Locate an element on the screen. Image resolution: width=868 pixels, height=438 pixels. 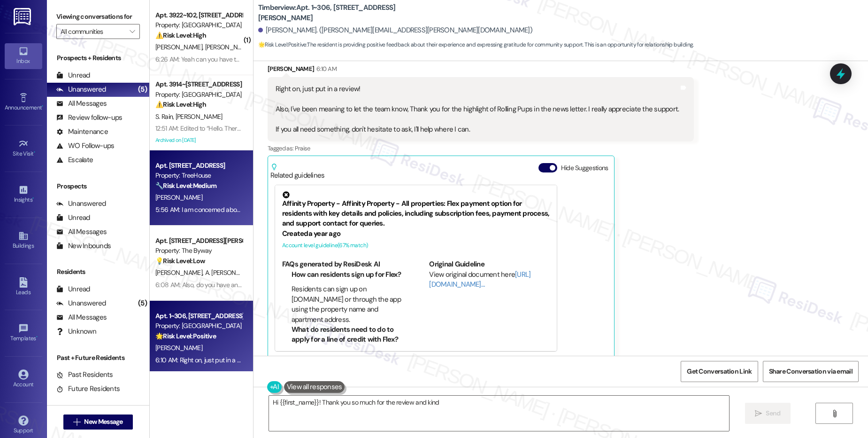
button: Get Conversation Link is located at coordinates (719, 371).